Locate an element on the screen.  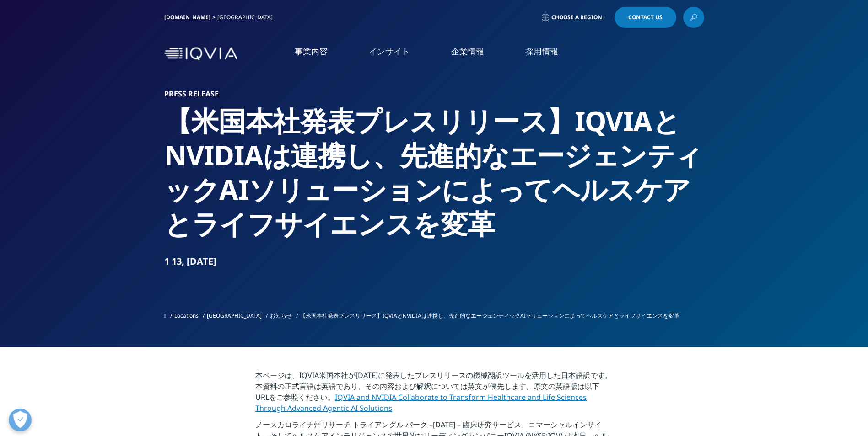
a: お知らせ is located at coordinates (281, 316).